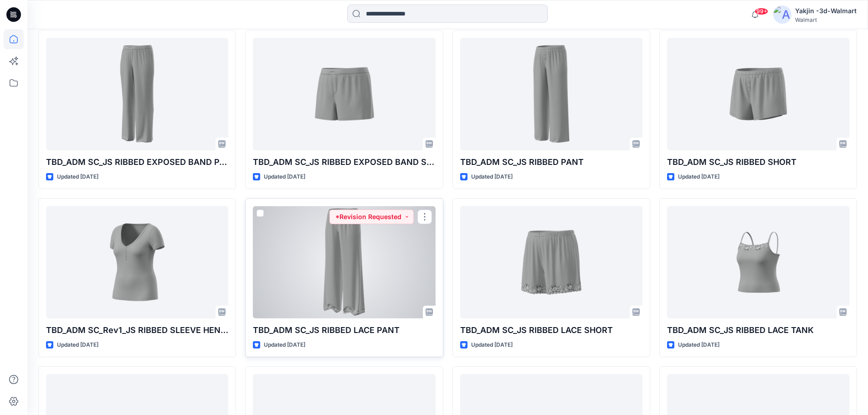  I want to click on a: TBD_ADM SC_JS RIBBED EXPOSED BAND PANT, so click(137, 94).